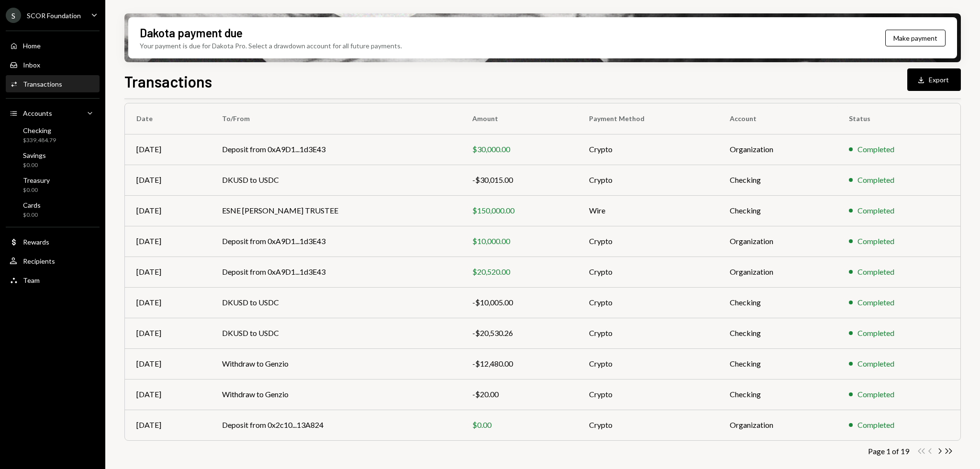 Image resolution: width=980 pixels, height=469 pixels. What do you see at coordinates (519, 241) in the screenshot?
I see `div: $10,000.00` at bounding box center [519, 241].